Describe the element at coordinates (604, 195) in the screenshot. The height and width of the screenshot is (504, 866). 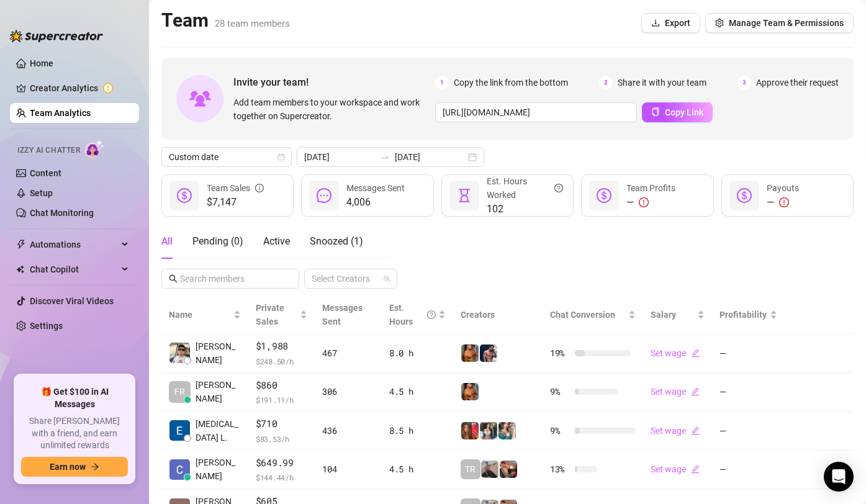
I see `span: dollar-circle` at that location.